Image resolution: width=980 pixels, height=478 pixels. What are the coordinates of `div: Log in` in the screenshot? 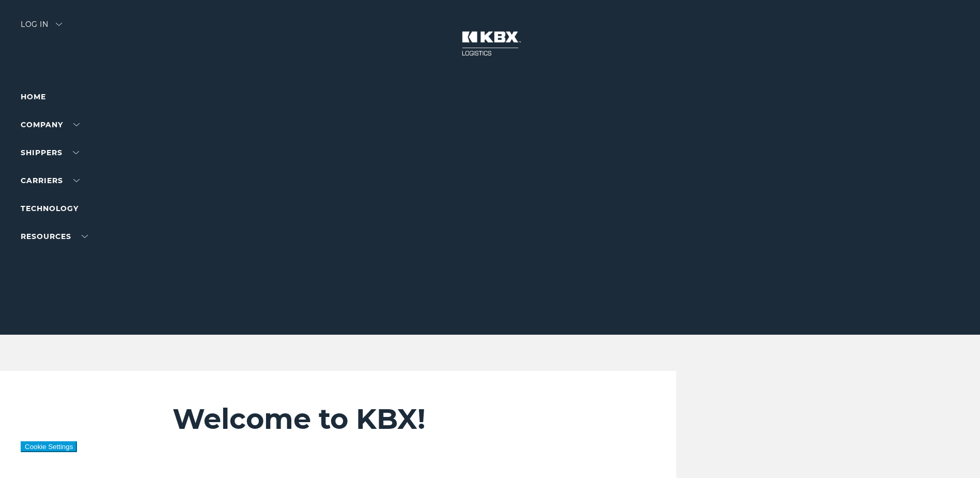 It's located at (42, 28).